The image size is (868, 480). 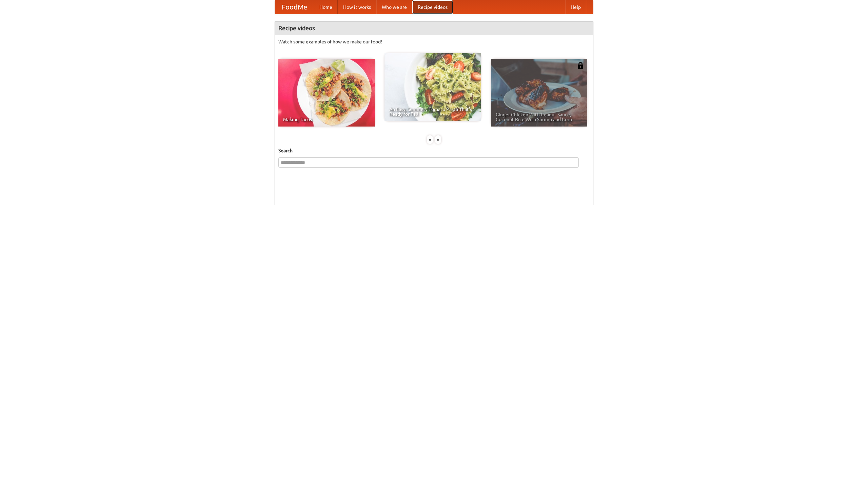 What do you see at coordinates (576, 7) in the screenshot?
I see `a: Help` at bounding box center [576, 7].